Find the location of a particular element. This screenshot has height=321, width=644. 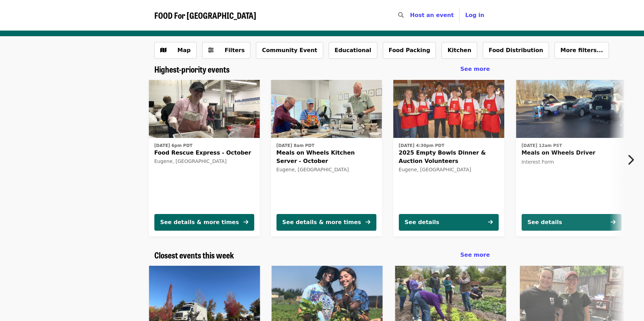

img: 2025 Empty Bowls Dinner & Auction Volunteers organized by FOOD For Lane County is located at coordinates (449, 109).